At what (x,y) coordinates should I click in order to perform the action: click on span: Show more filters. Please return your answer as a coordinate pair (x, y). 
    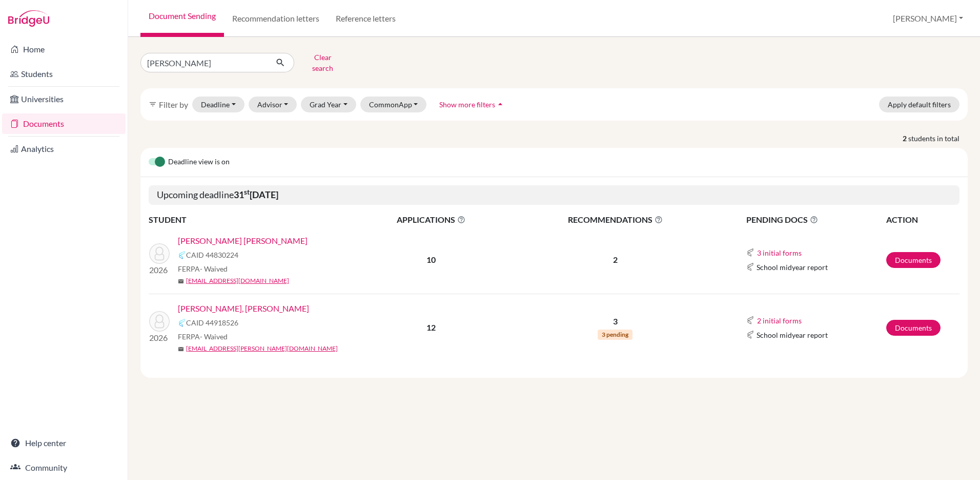
    Looking at the image, I should click on (467, 104).